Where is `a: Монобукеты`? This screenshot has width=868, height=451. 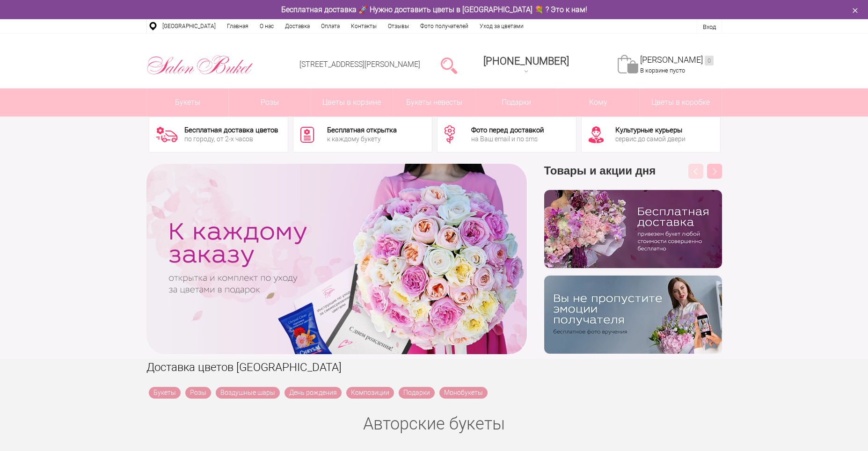 a: Монобукеты is located at coordinates (463, 392).